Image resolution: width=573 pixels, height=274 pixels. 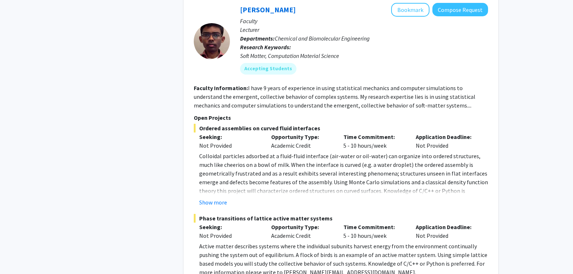 What do you see at coordinates (364, 30) in the screenshot?
I see `p: Lecturer` at bounding box center [364, 30].